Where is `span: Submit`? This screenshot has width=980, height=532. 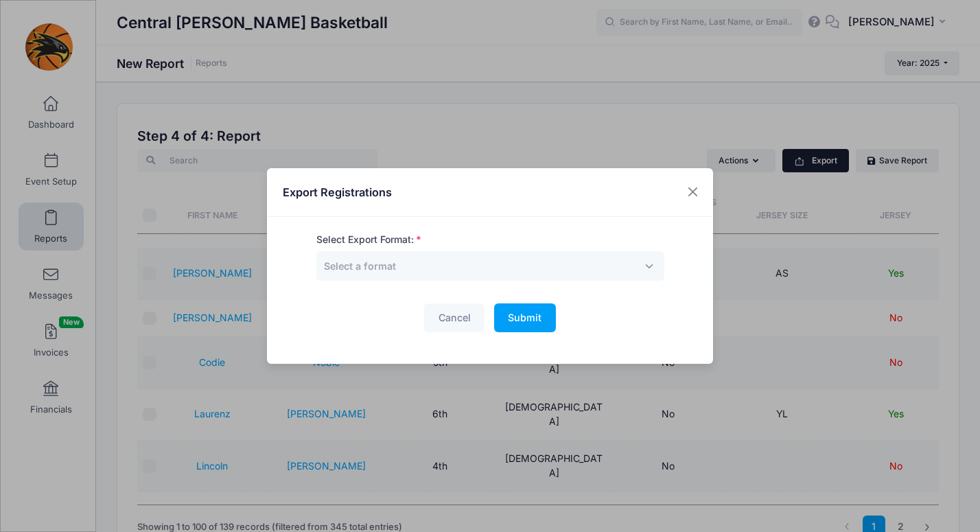 span: Submit is located at coordinates (524, 317).